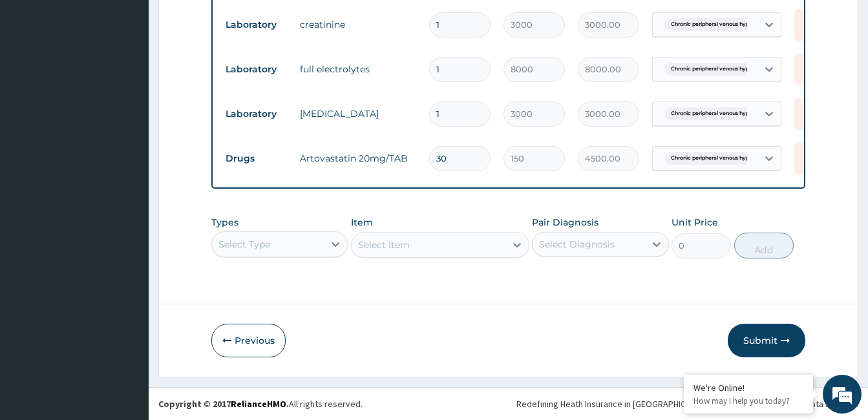  Describe the element at coordinates (39, 81) in the screenshot. I see `img: d_794563401_company_1708531726252_794563401` at that location.